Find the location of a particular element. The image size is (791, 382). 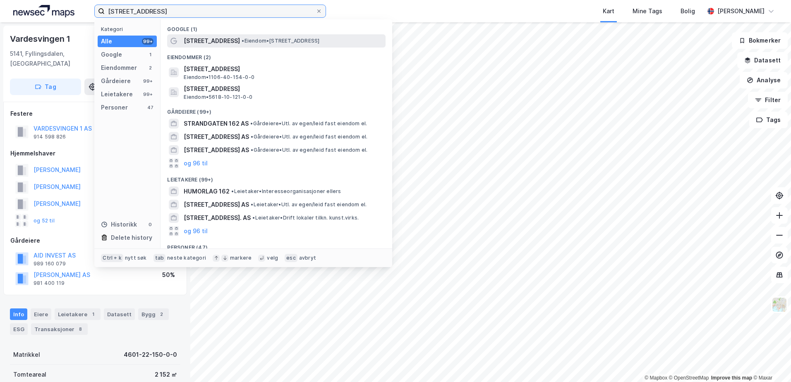

div: Info is located at coordinates (19, 314).